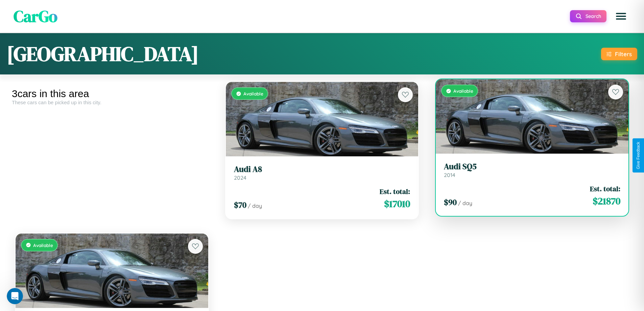 Image resolution: width=644 pixels, height=311 pixels. I want to click on span: $ 21870, so click(607, 201).